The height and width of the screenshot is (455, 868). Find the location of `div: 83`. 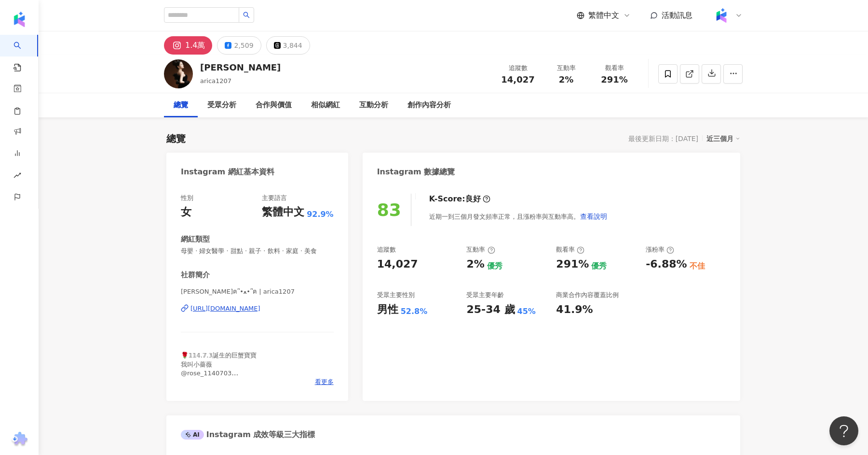

div: 83 is located at coordinates (389, 210).